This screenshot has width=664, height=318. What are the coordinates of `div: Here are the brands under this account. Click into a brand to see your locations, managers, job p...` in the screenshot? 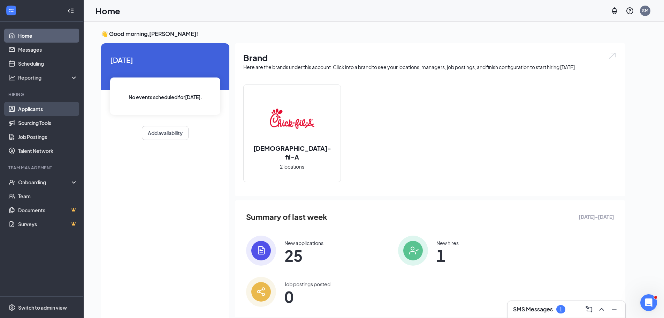 It's located at (430, 67).